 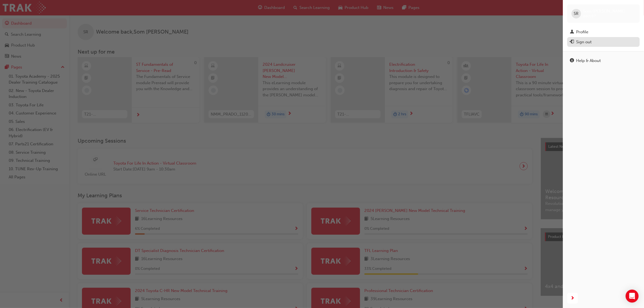 I want to click on div: Help & About, so click(x=588, y=61).